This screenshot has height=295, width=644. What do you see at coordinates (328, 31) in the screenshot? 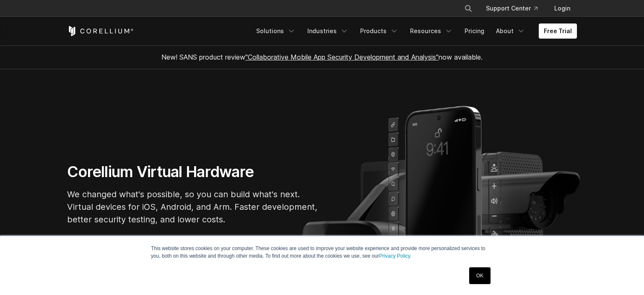
I see `a: Industries` at bounding box center [328, 31].